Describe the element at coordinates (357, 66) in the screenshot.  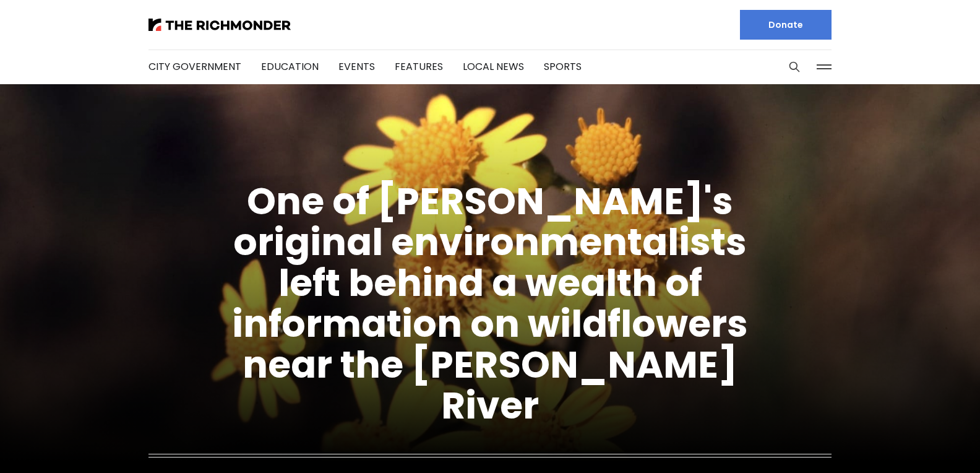
I see `a: Events` at that location.